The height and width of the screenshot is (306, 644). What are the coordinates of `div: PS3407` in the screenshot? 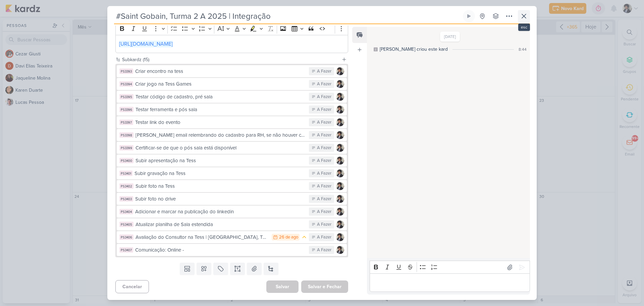 It's located at (126, 250).